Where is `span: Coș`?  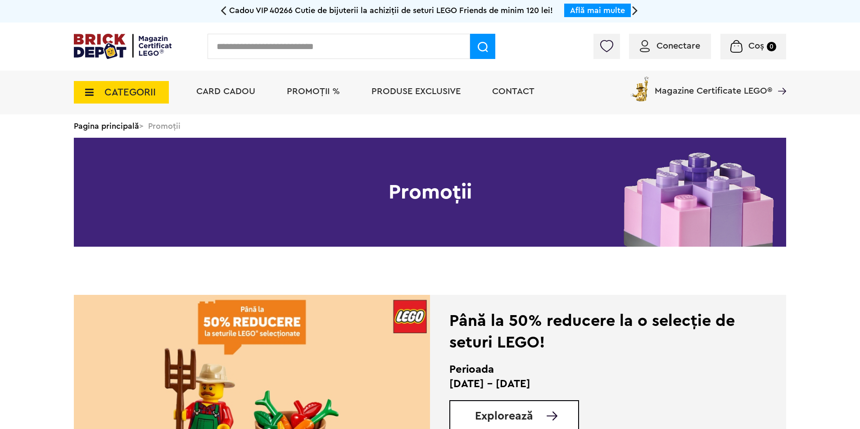
span: Coș is located at coordinates (756, 46).